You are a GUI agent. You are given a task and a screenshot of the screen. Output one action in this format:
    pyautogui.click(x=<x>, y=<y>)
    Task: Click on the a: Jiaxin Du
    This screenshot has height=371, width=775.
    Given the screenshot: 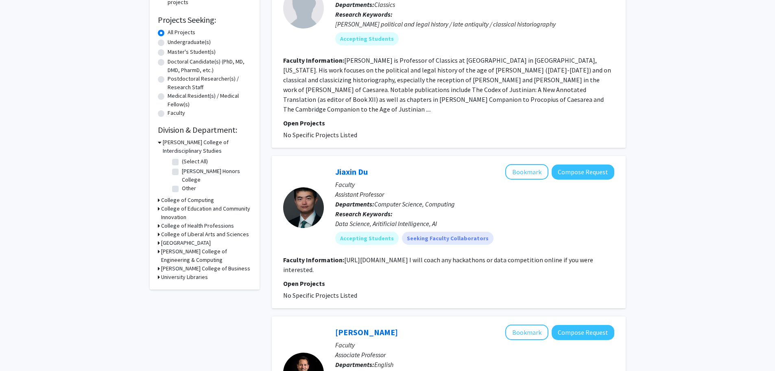 What is the action you would take?
    pyautogui.click(x=352, y=171)
    